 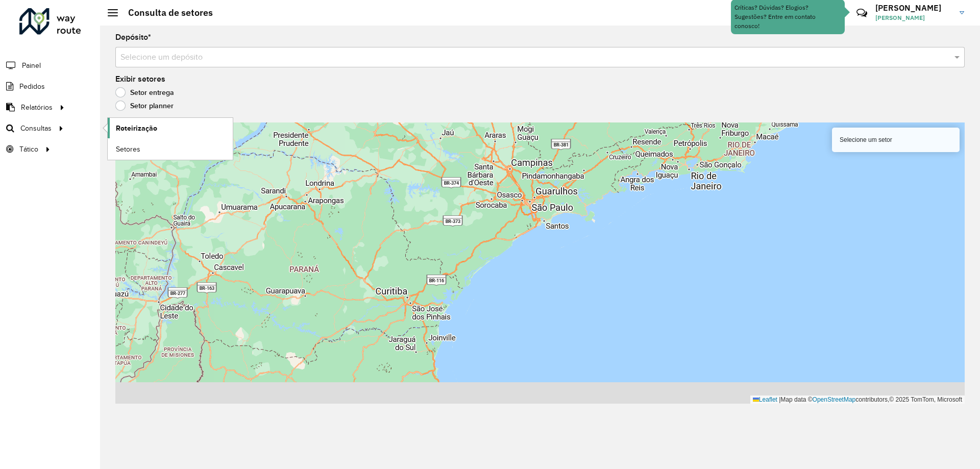 What do you see at coordinates (128, 149) in the screenshot?
I see `span: Setores` at bounding box center [128, 149].